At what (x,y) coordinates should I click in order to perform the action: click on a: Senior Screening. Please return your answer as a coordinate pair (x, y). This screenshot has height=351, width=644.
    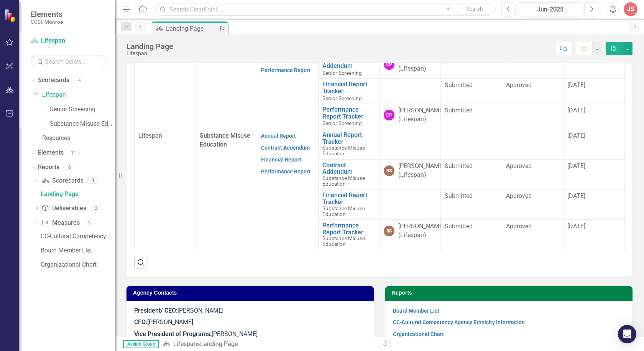
    Looking at the image, I should click on (83, 110).